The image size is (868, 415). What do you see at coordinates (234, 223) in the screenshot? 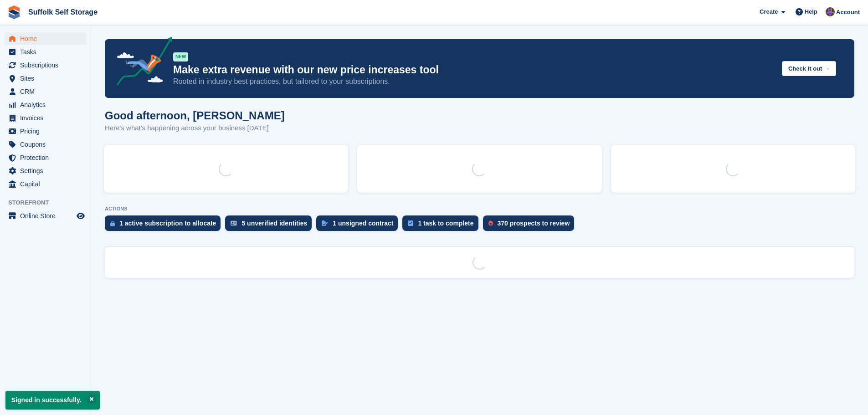
I see `img: verify_identity-adf6edd0f0f0b5bbfe63781bf79b02c33cf7c696d77639b501bdc392416b5a36.svg` at bounding box center [234, 223].